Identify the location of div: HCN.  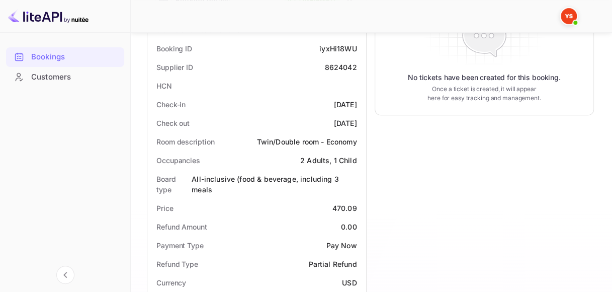
(164, 85).